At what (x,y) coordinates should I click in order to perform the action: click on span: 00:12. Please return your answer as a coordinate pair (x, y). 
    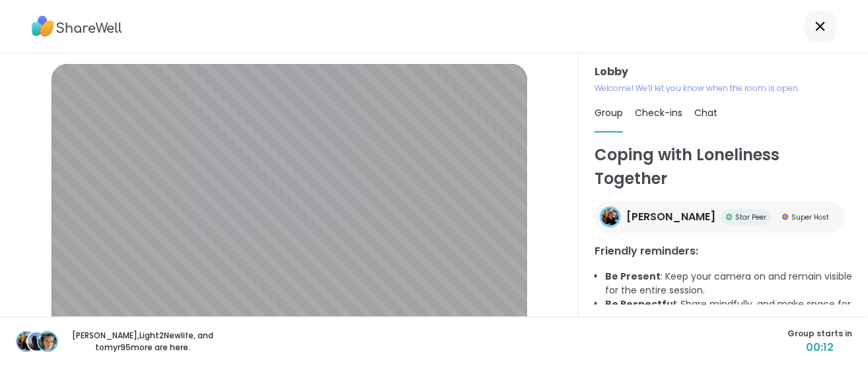
    Looking at the image, I should click on (820, 347).